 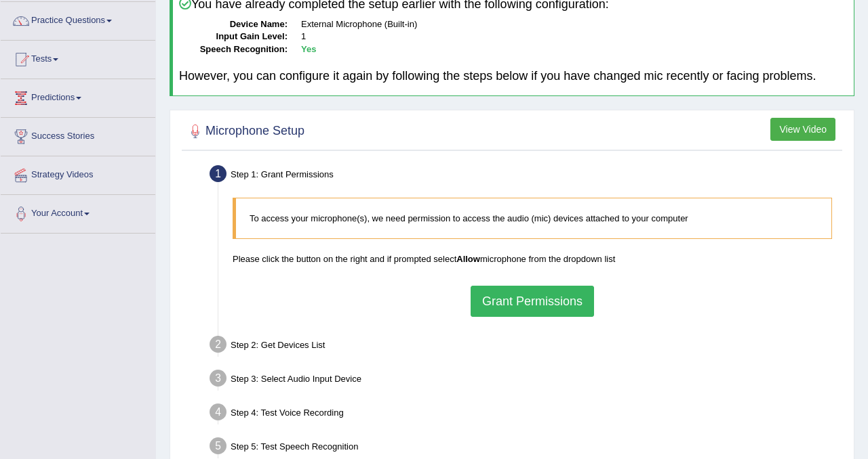 I want to click on b: Allow, so click(x=468, y=259).